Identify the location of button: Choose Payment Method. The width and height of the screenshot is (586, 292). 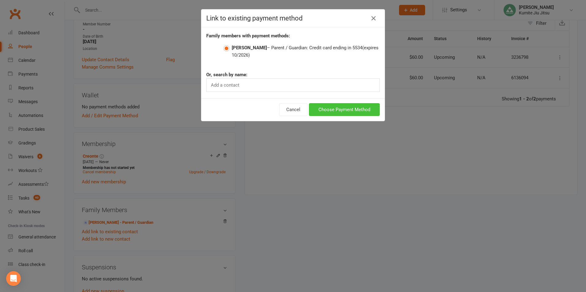
(344, 110).